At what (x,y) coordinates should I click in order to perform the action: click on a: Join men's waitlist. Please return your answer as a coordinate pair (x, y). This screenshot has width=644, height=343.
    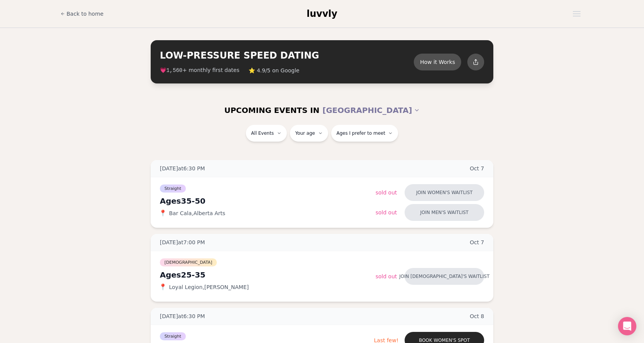
    Looking at the image, I should click on (444, 213).